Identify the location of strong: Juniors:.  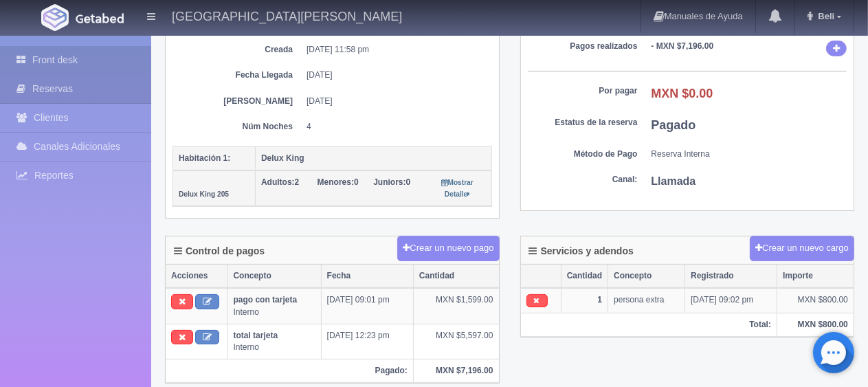
(389, 182).